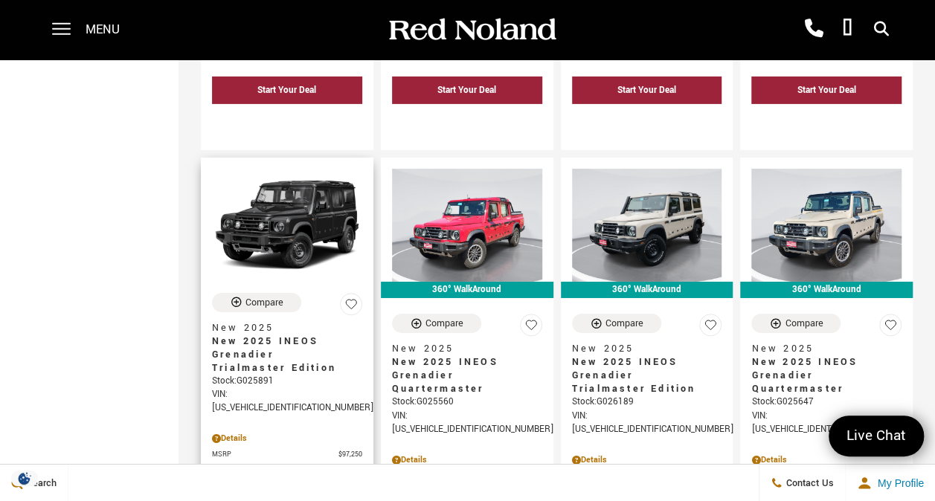 This screenshot has width=935, height=501. What do you see at coordinates (826, 402) in the screenshot?
I see `div: Stock : G025647` at bounding box center [826, 402].